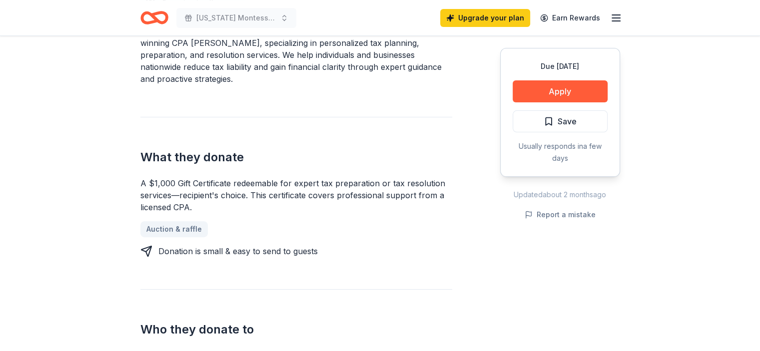 Image resolution: width=760 pixels, height=351 pixels. Describe the element at coordinates (570, 18) in the screenshot. I see `a: Earn Rewards` at that location.